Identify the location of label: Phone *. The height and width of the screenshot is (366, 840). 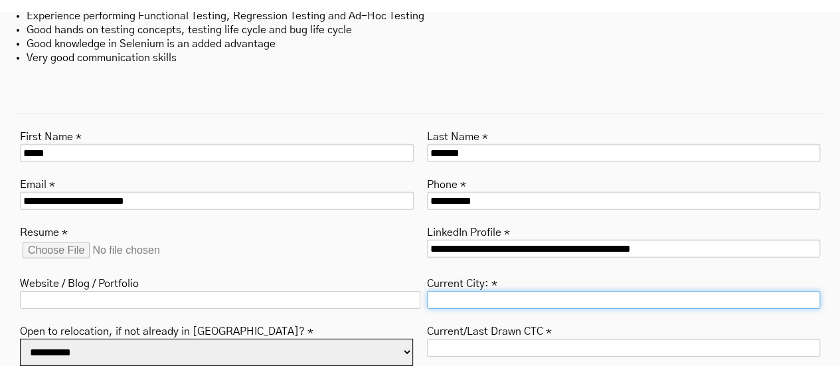
(446, 183).